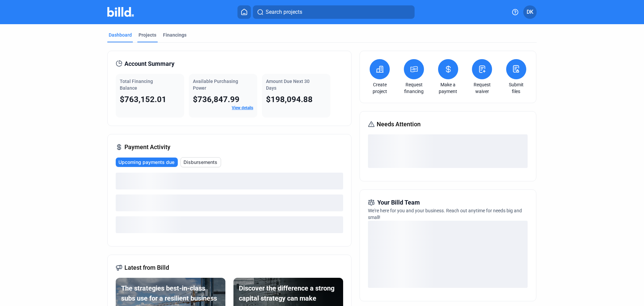 Image resolution: width=644 pixels, height=306 pixels. What do you see at coordinates (147, 35) in the screenshot?
I see `div: Projects` at bounding box center [147, 35].